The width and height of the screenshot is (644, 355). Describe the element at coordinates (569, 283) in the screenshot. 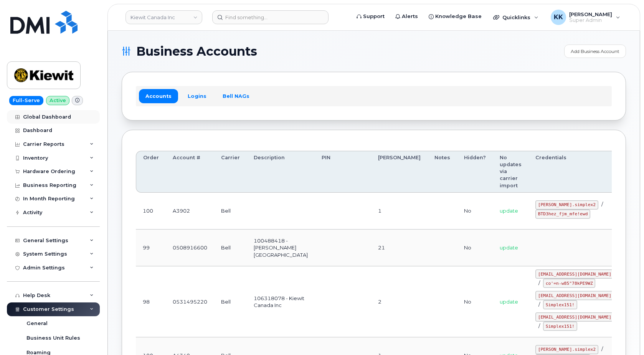

I see `code: co'=n-w85"78kPE9WZ` at that location.